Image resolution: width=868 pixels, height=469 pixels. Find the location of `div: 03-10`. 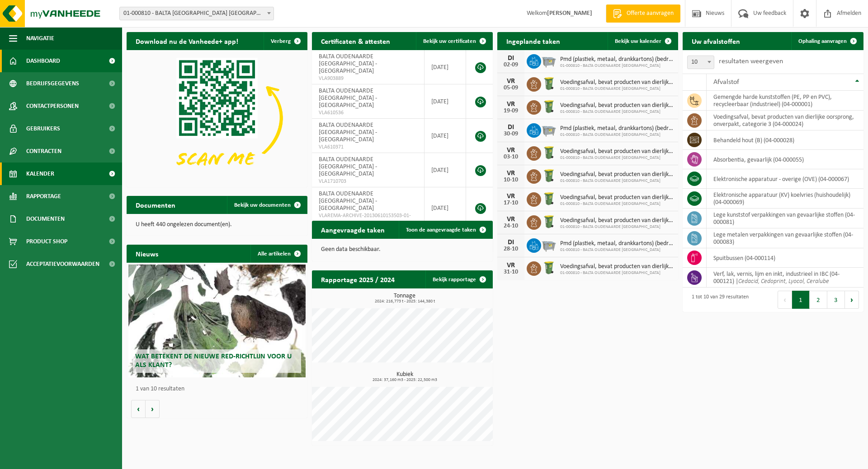

div: 03-10 is located at coordinates (511, 157).